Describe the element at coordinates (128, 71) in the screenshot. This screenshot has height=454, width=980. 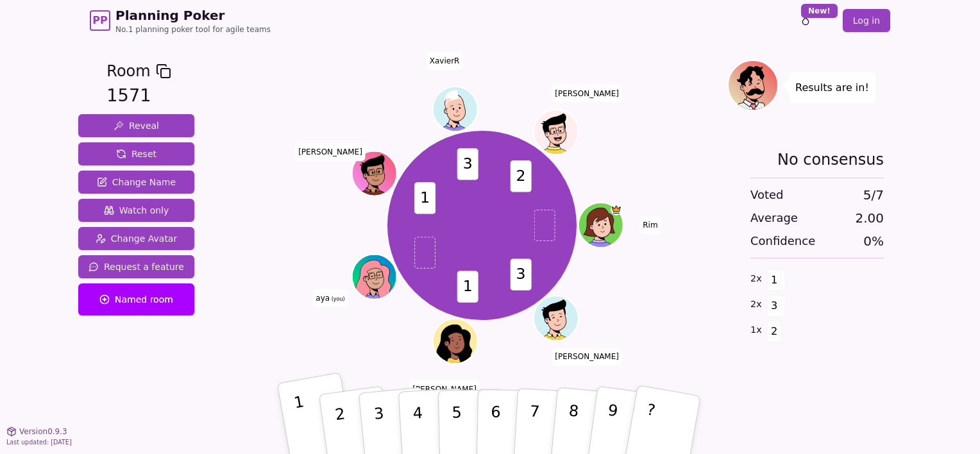
I see `span: Room` at that location.